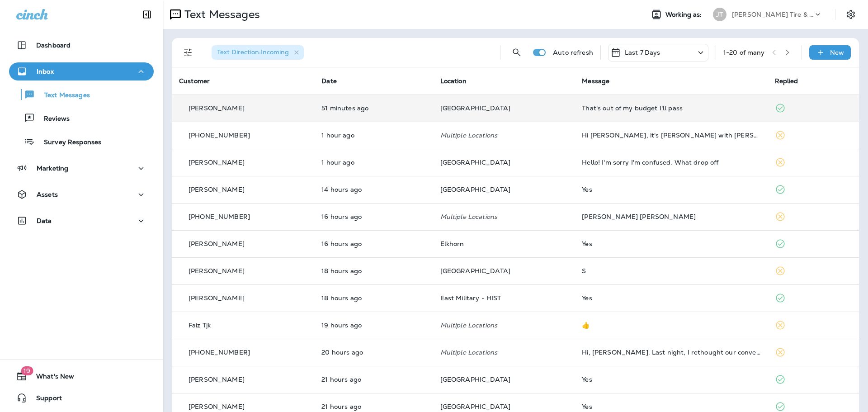  I want to click on p: Sep 11, 2025 05:03 PM, so click(373, 271).